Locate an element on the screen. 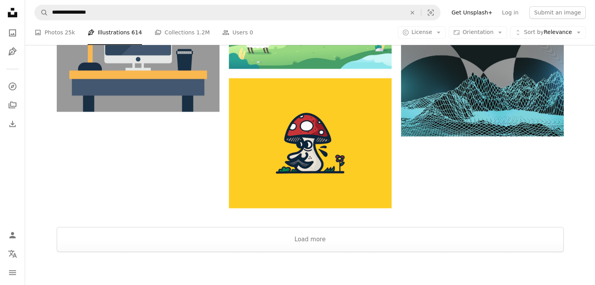  span: Orientation is located at coordinates (477, 32).